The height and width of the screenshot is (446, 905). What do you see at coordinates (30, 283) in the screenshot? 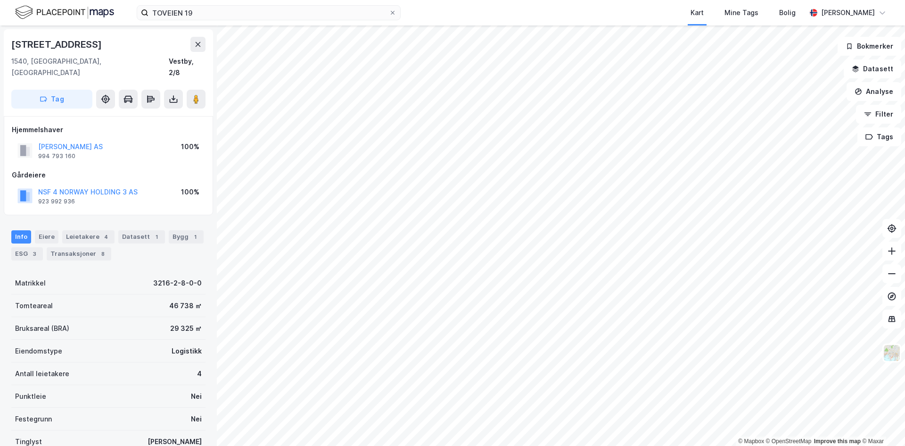
I see `div: Matrikkel` at bounding box center [30, 283].